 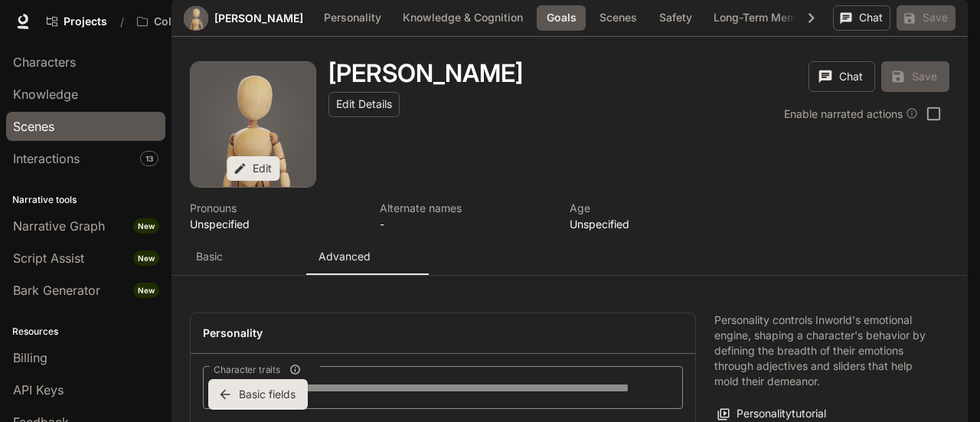 What do you see at coordinates (364, 104) in the screenshot?
I see `button: Edit Details` at bounding box center [364, 104].